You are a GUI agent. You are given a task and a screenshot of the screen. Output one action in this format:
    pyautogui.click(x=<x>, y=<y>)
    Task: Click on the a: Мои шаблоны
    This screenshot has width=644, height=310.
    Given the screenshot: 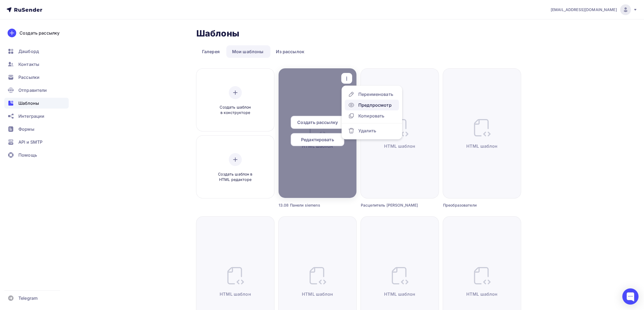 What is the action you would take?
    pyautogui.click(x=248, y=52)
    